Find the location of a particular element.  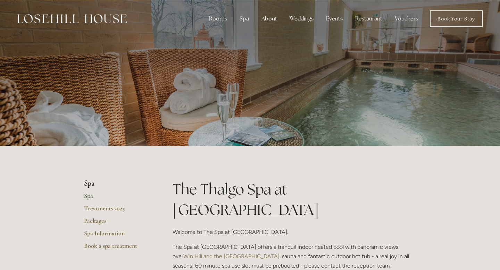

a: Spa is located at coordinates (117, 198).